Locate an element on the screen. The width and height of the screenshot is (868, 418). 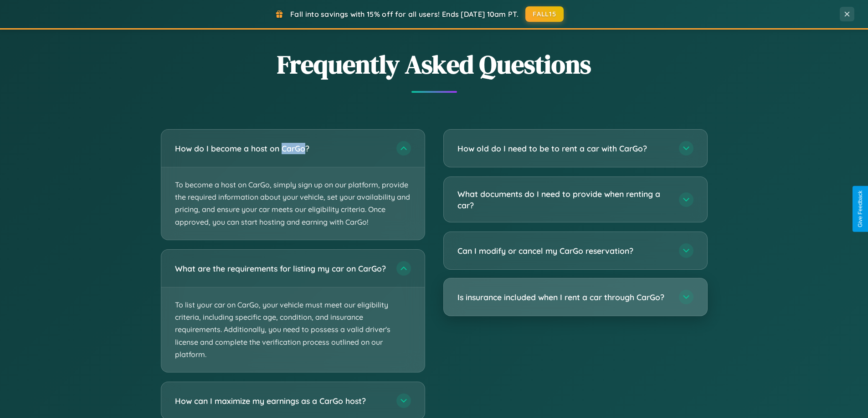
button: FALL15 is located at coordinates (544, 14).